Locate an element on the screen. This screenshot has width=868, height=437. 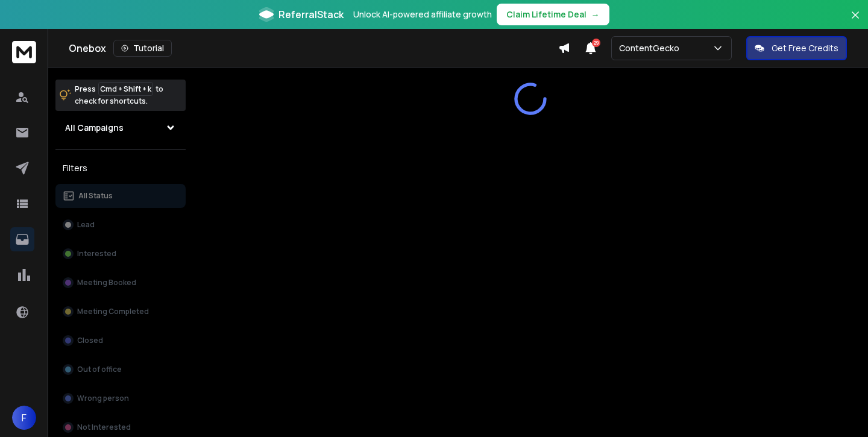
h3: Filters is located at coordinates (120, 168).